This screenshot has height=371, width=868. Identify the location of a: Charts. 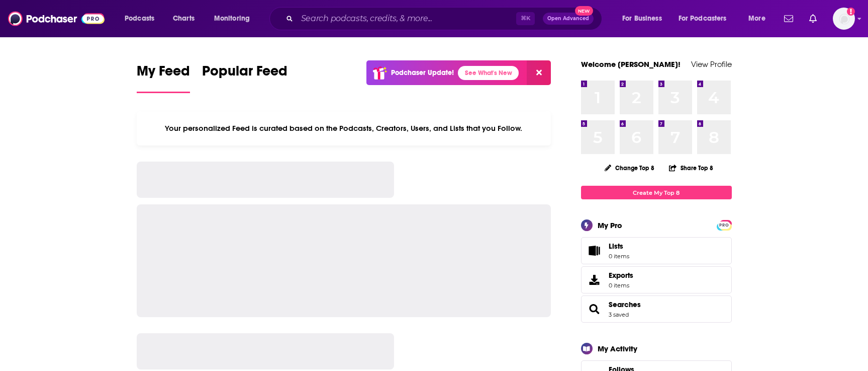
(184, 18).